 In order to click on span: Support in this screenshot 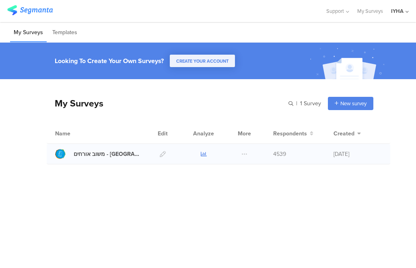, I will do `click(335, 11)`.